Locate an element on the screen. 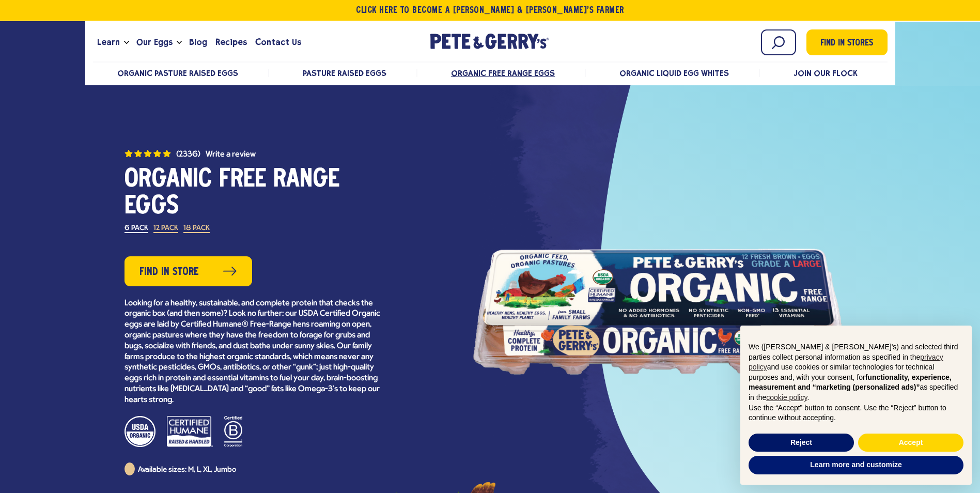  label: 6 Pack is located at coordinates (137, 229).